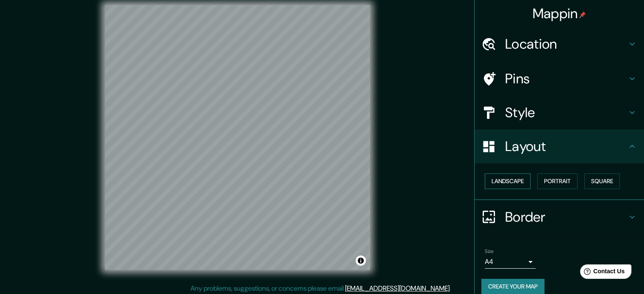 Image resolution: width=644 pixels, height=294 pixels. Describe the element at coordinates (566, 113) in the screenshot. I see `h4: Style` at that location.